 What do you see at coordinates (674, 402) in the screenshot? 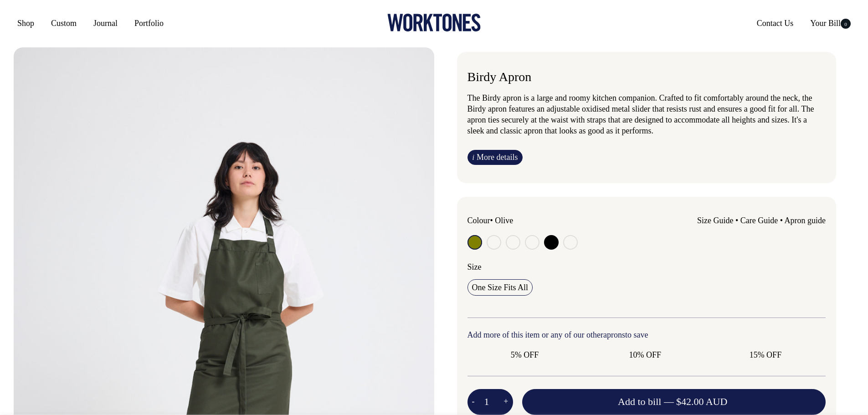
I see `button: Add to bill —$42.00 AUD` at bounding box center [674, 402].